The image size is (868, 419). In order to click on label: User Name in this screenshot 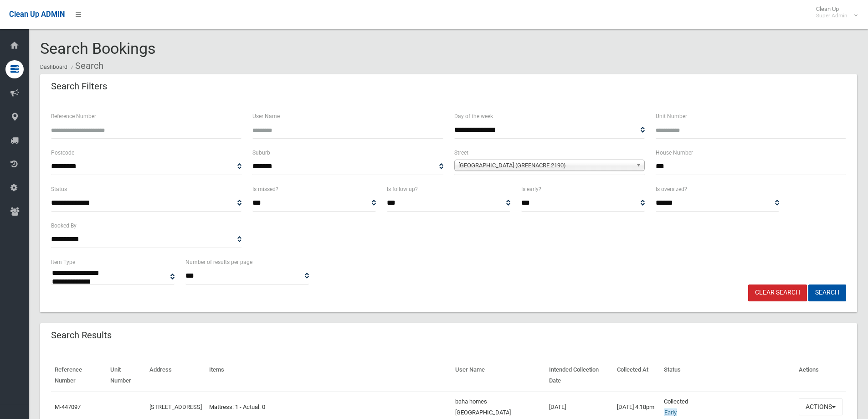, I will do `click(267, 117)`.